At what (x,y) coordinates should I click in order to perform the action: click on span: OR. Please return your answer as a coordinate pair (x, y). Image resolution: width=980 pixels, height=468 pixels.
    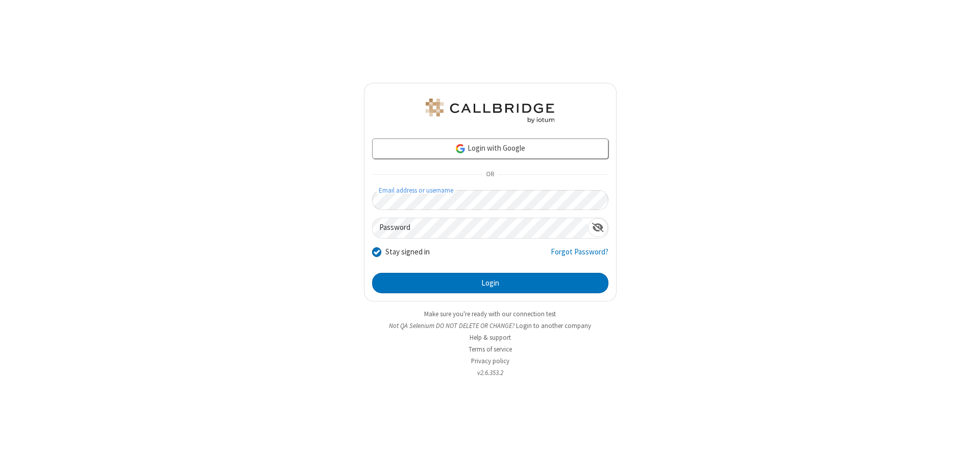
    Looking at the image, I should click on (490, 174).